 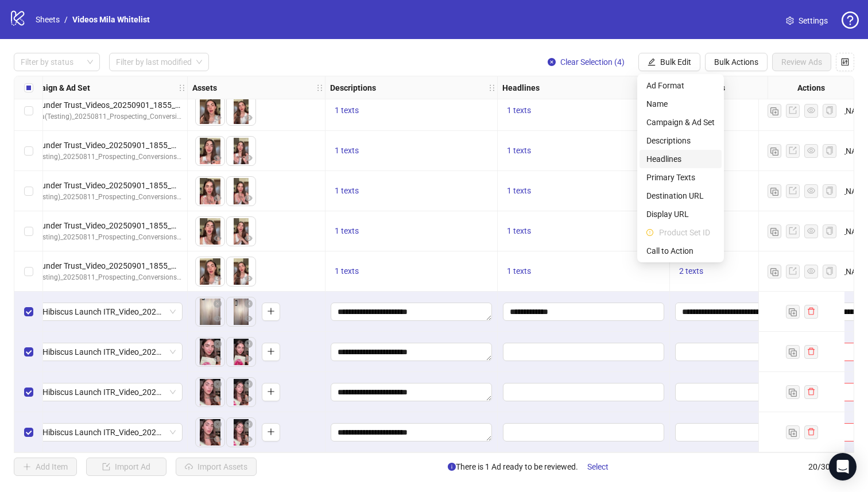 I want to click on button: Import Ad, so click(x=127, y=467).